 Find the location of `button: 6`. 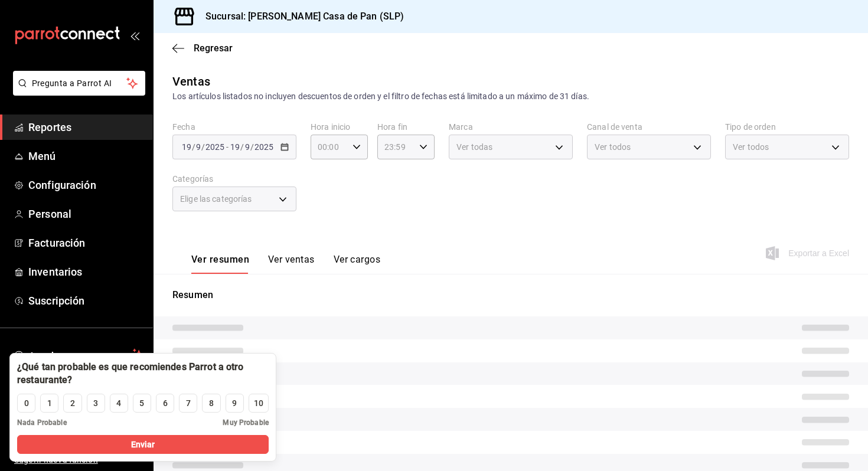

button: 6 is located at coordinates (165, 403).